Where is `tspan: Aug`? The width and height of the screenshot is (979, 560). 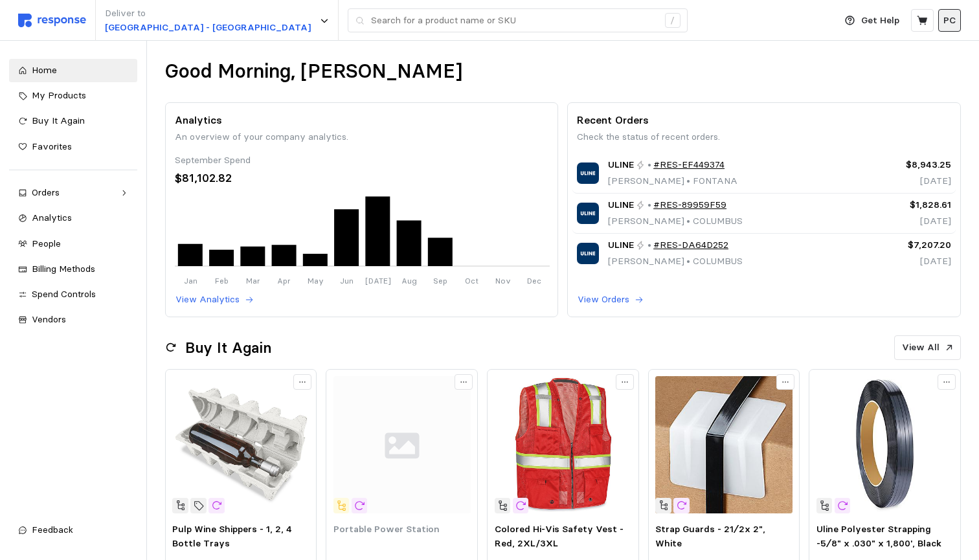
tspan: Aug is located at coordinates (409, 280).